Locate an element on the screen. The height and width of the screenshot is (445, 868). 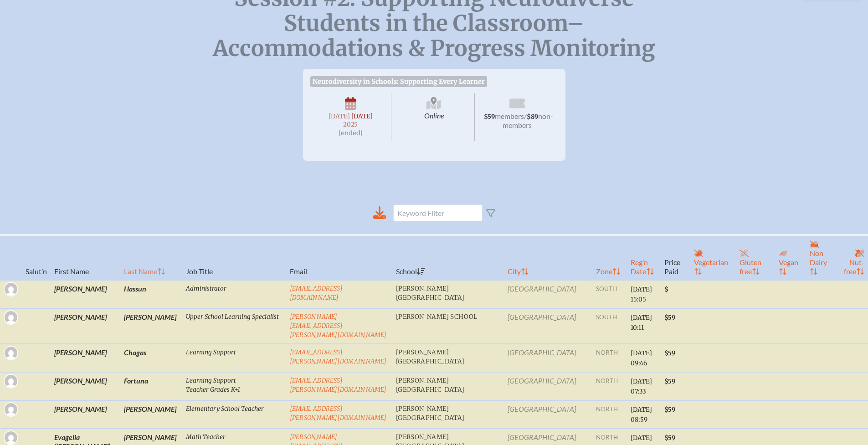
span: Neurodiversity in Schools: Supporting Every Learner is located at coordinates (399, 81).